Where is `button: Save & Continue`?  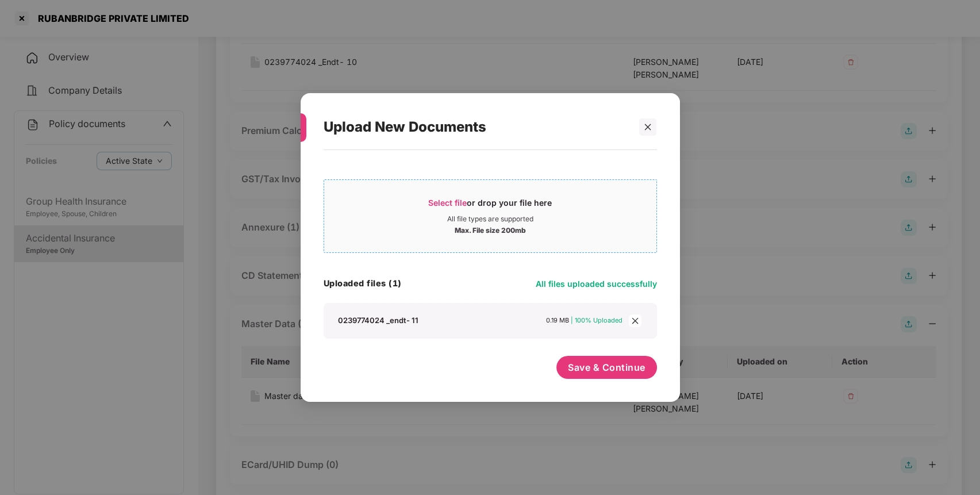 button: Save & Continue is located at coordinates (606, 367).